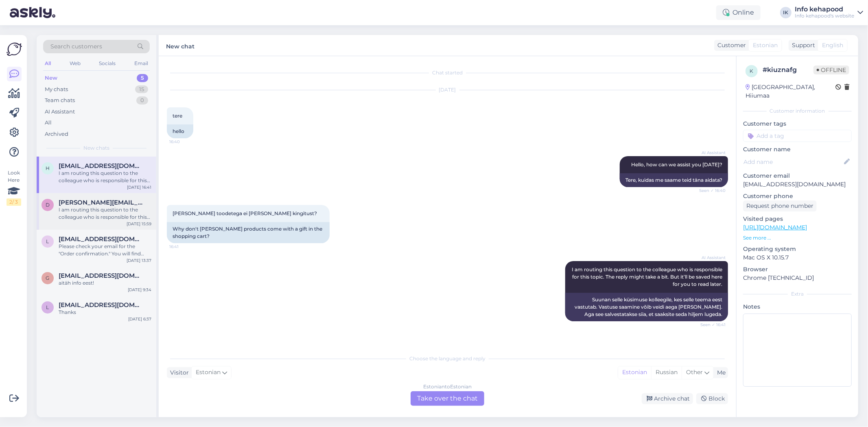  I want to click on img: Askly Logo, so click(15, 49).